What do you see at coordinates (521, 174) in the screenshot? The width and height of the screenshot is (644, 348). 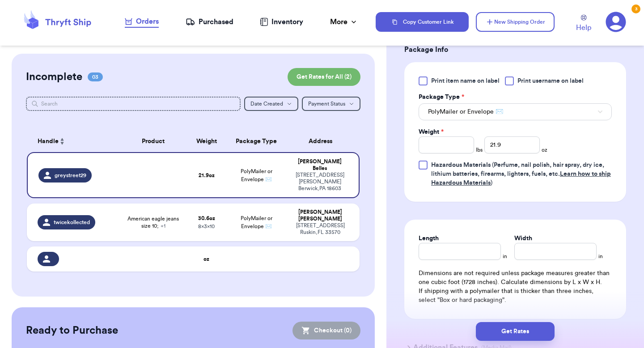 I see `span: (Perfume, nail polish, hair spray, dry ice, lithium batteries, firearms, lighters, fuels, etc. )` at bounding box center [521, 174].